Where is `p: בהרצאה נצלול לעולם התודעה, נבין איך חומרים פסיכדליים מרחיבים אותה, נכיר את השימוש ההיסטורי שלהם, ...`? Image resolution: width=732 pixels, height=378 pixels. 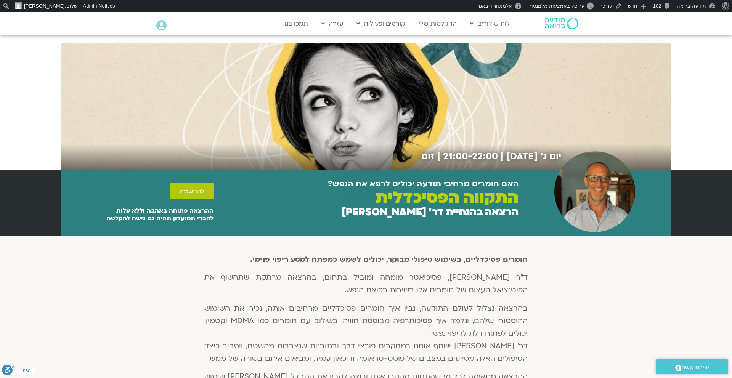 p: בהרצאה נצלול לעולם התודעה, נבין איך חומרים פסיכדליים מרחיבים אותה, נכיר את השימוש ההיסטורי שלהם, ... is located at coordinates (366, 334).